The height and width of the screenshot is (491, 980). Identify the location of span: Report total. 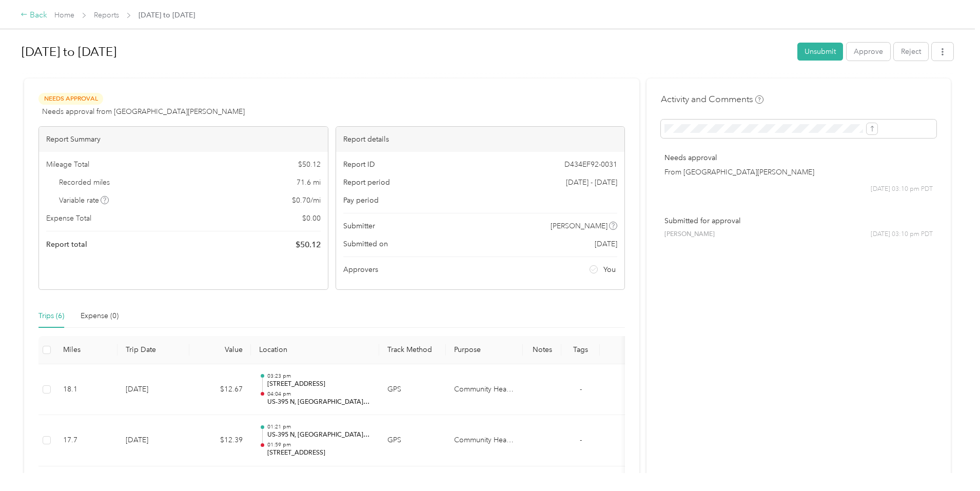
(66, 244).